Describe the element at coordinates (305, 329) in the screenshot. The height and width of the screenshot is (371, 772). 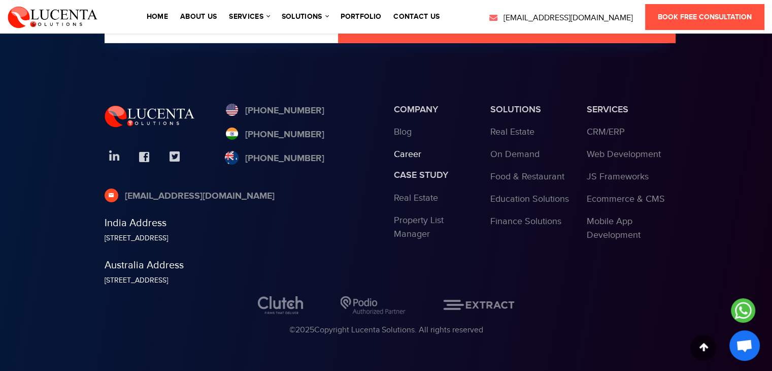
I see `span: 2025` at that location.